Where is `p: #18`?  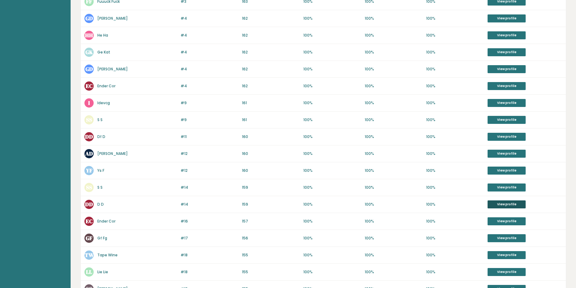
p: #18 is located at coordinates (210, 272).